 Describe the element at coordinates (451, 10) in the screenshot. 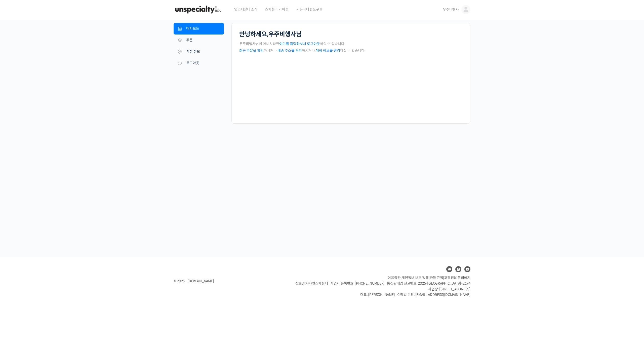

I see `span: 우주비행사` at that location.